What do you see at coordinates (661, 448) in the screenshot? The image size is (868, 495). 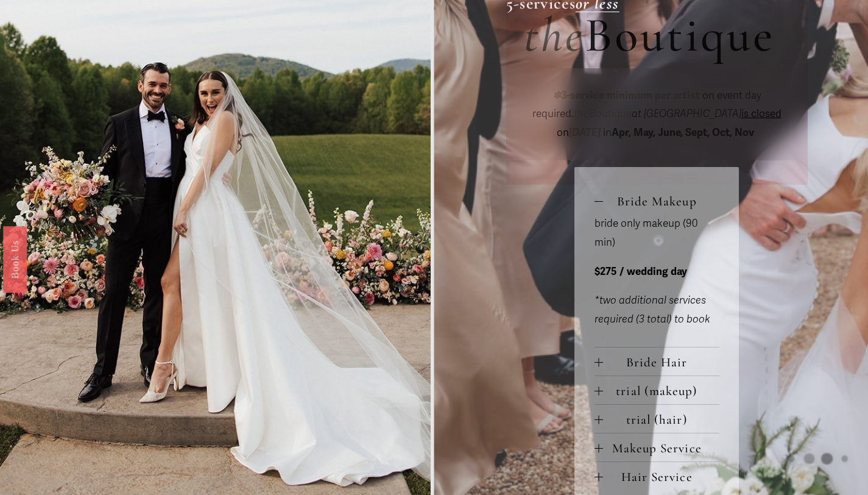 I see `span: Makeup Service` at bounding box center [661, 448].